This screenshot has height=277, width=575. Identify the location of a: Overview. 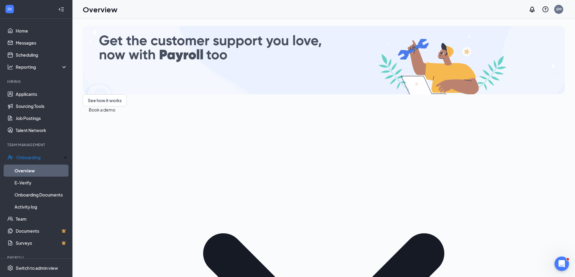
(41, 171).